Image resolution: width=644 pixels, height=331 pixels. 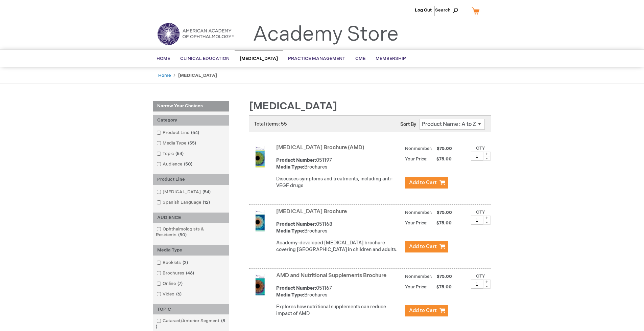 I want to click on a: Clinical Education, so click(x=205, y=59).